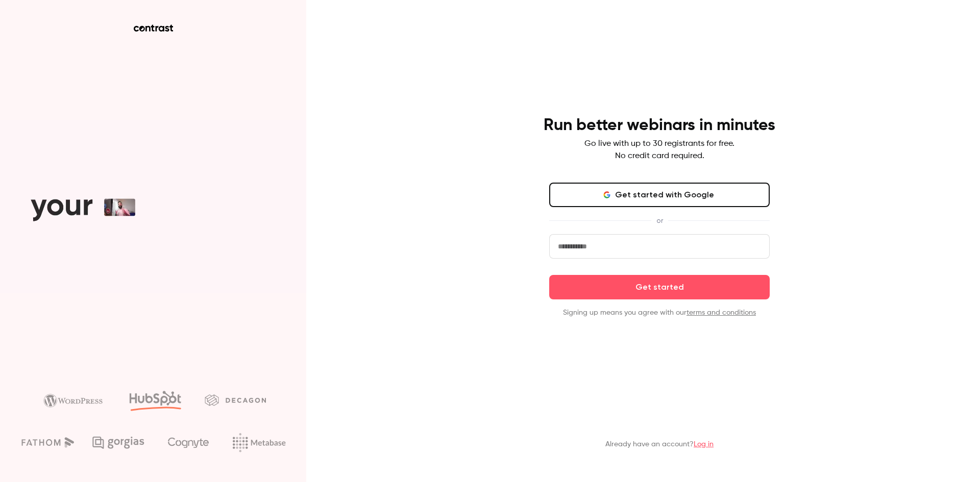 The width and height of the screenshot is (980, 482). I want to click on p: Already have an account?, so click(659, 444).